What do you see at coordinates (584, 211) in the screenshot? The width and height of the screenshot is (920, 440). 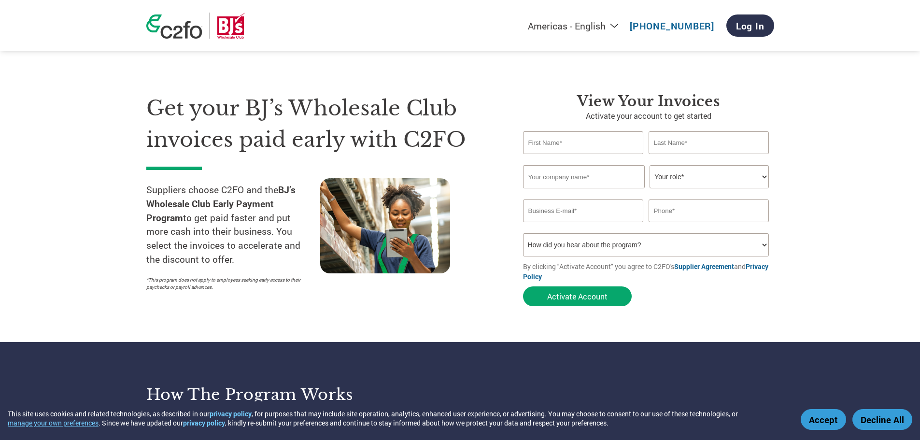 I see `input: Invalid Email format` at bounding box center [584, 211].